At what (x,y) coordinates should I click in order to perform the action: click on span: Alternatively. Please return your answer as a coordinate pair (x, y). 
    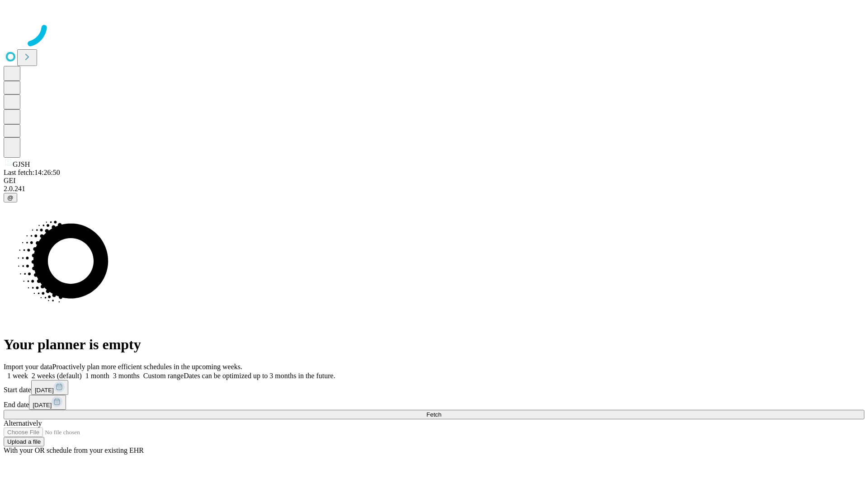
    Looking at the image, I should click on (23, 423).